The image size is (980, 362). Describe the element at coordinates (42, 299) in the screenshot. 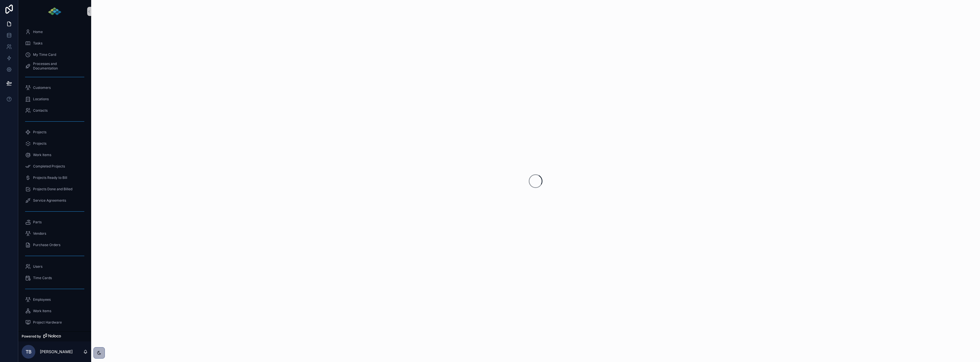

I see `span: Employees` at that location.